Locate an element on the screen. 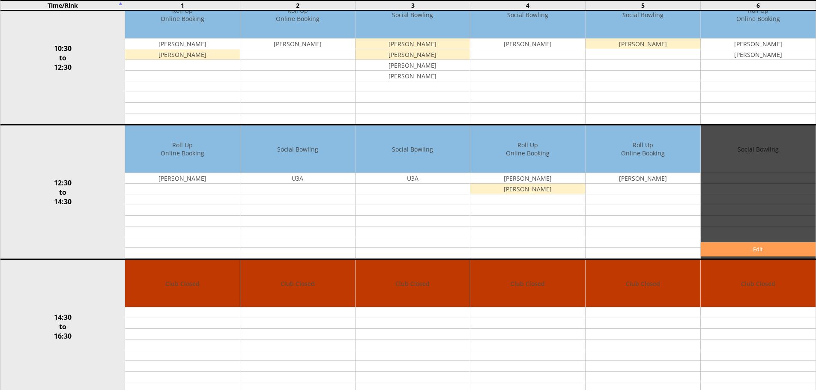  td: Time/Rink is located at coordinates (63, 5).